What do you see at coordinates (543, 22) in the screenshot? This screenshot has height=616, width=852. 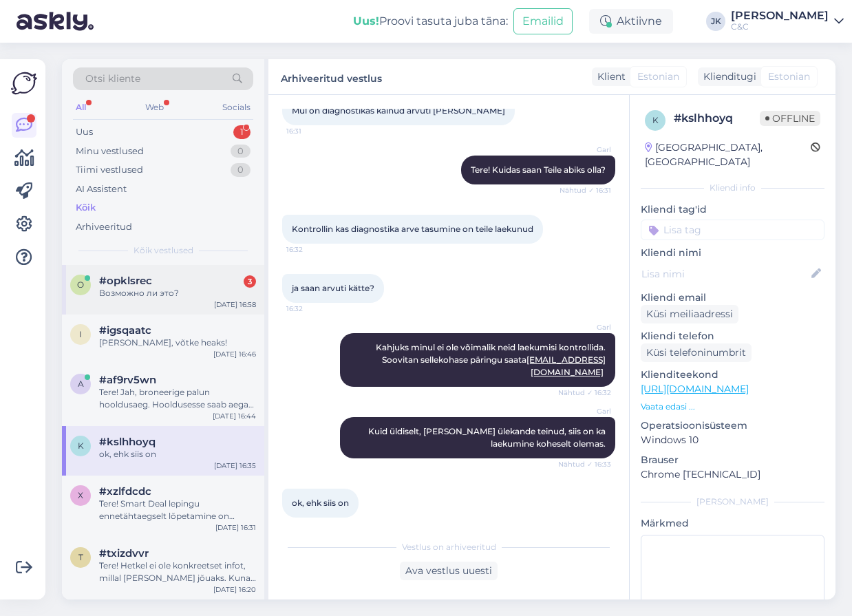 I see `button: Emailid` at bounding box center [543, 22].